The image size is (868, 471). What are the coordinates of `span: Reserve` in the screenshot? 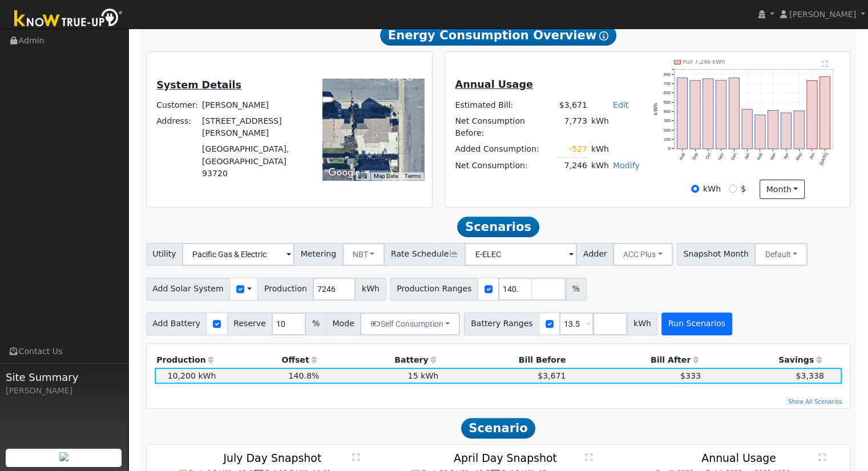 It's located at (250, 324).